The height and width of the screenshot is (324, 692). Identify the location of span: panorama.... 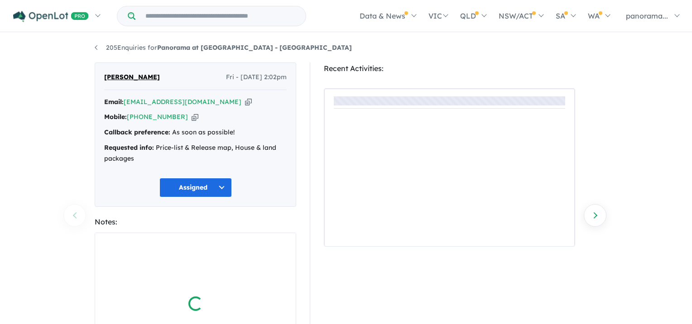
(646, 16).